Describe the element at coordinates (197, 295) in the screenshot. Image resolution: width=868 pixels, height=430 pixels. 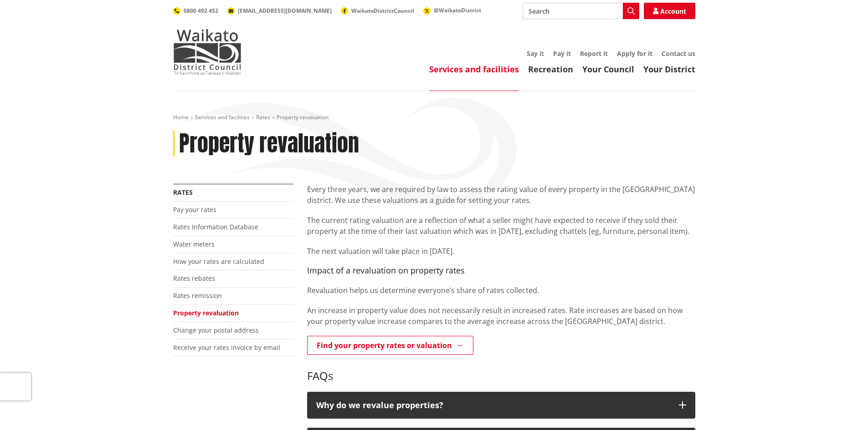
I see `a: Rates remission` at that location.